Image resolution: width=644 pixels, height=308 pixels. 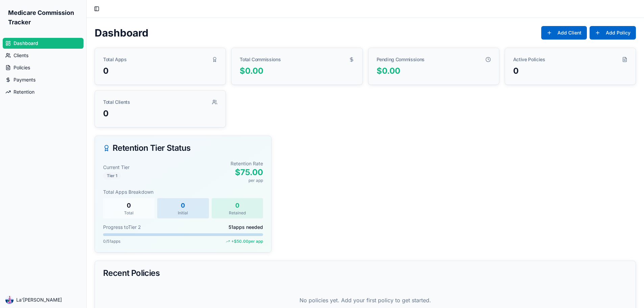 I want to click on a: Clients, so click(x=43, y=56).